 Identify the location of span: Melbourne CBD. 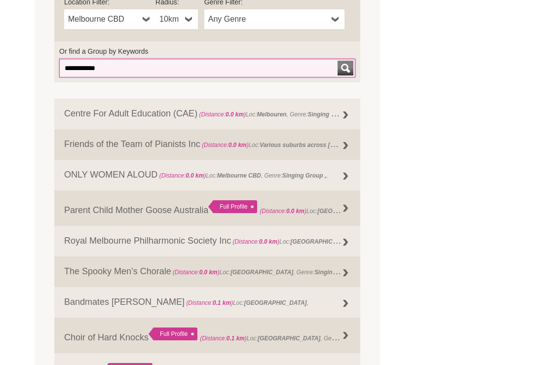
(103, 19).